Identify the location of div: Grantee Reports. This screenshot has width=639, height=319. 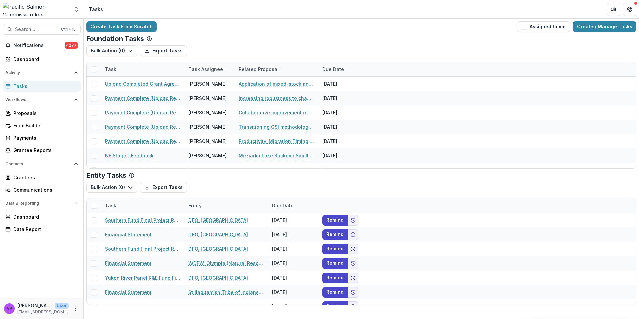
(44, 150).